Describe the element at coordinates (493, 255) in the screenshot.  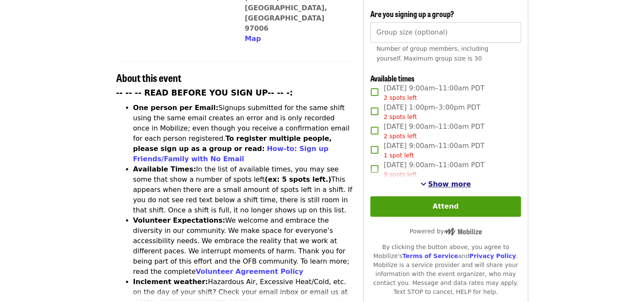
I see `a: Privacy Policy` at that location.